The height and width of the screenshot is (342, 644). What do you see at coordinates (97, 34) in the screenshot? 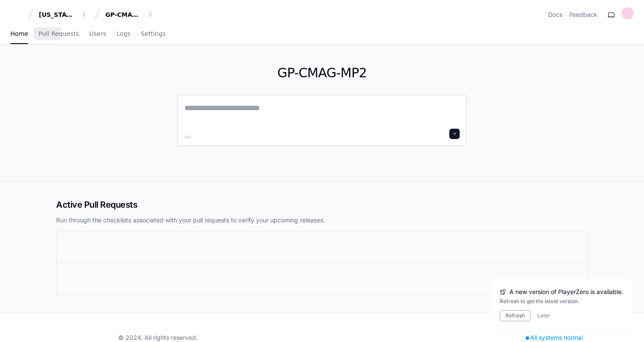
I see `span: Users` at bounding box center [97, 34].